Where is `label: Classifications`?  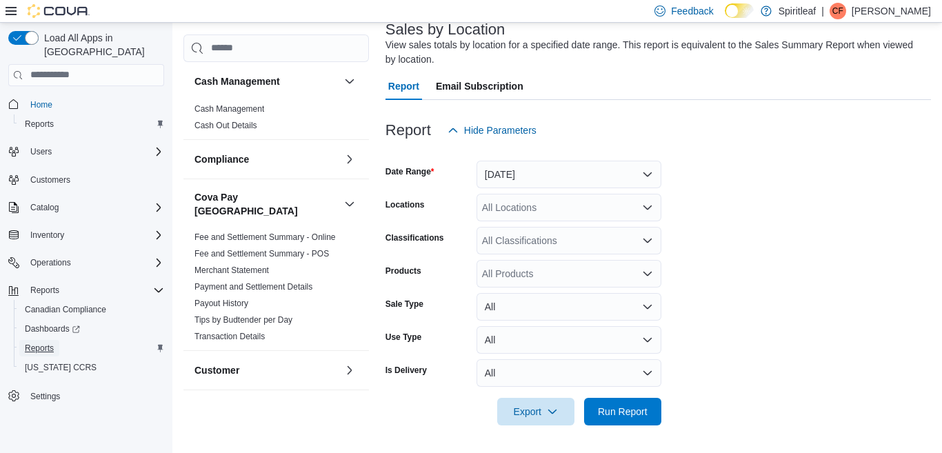 label: Classifications is located at coordinates (415, 238).